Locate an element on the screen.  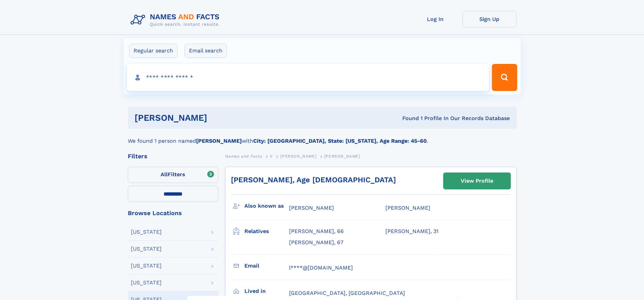
div: We found 1 person named with . is located at coordinates (322, 137).